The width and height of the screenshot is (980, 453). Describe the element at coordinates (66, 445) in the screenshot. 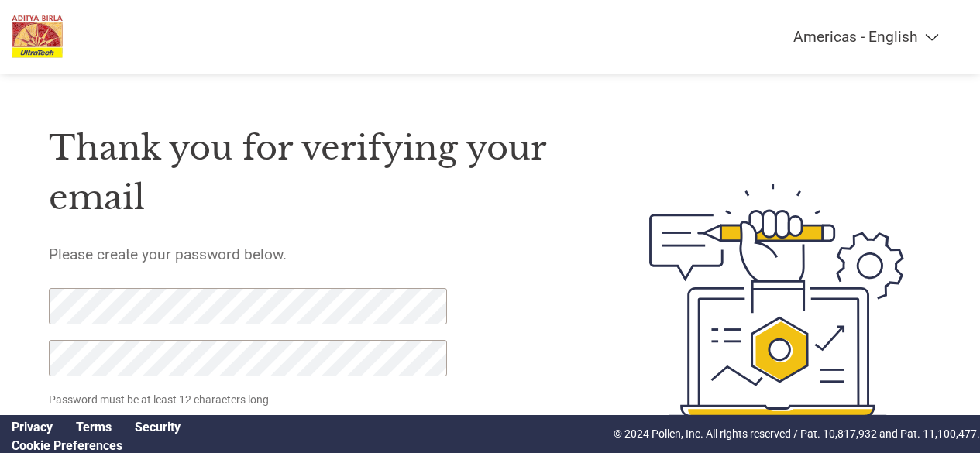

I see `a: Cookie Preferences, opens a dedicated popup modal window` at that location.